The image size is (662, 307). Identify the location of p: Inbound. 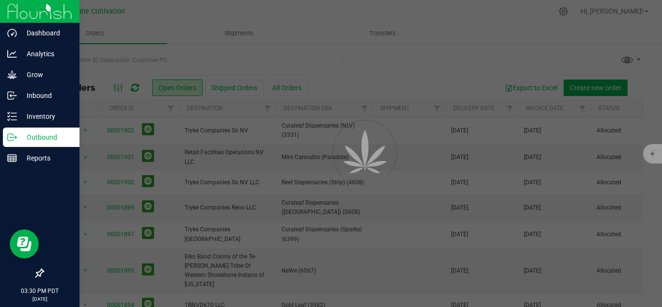
(46, 96).